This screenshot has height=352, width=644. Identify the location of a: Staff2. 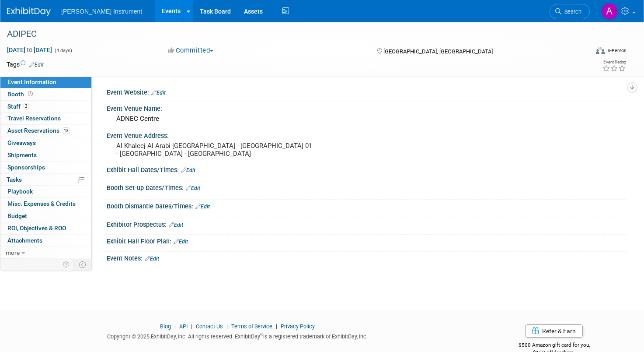
(46, 106).